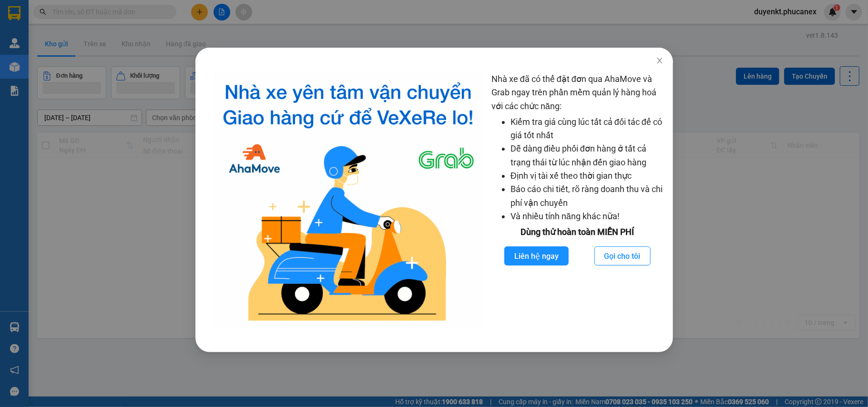 This screenshot has height=407, width=868. Describe the element at coordinates (587, 129) in the screenshot. I see `li: Kiểm tra giá cùng lúc tất cả đối tác để có giá tốt nhất` at that location.